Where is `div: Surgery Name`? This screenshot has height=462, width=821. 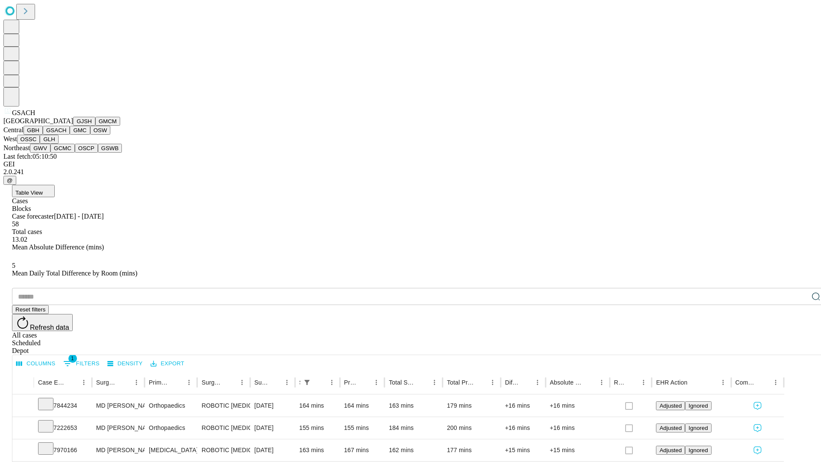
div: Surgery Name is located at coordinates (212, 382).